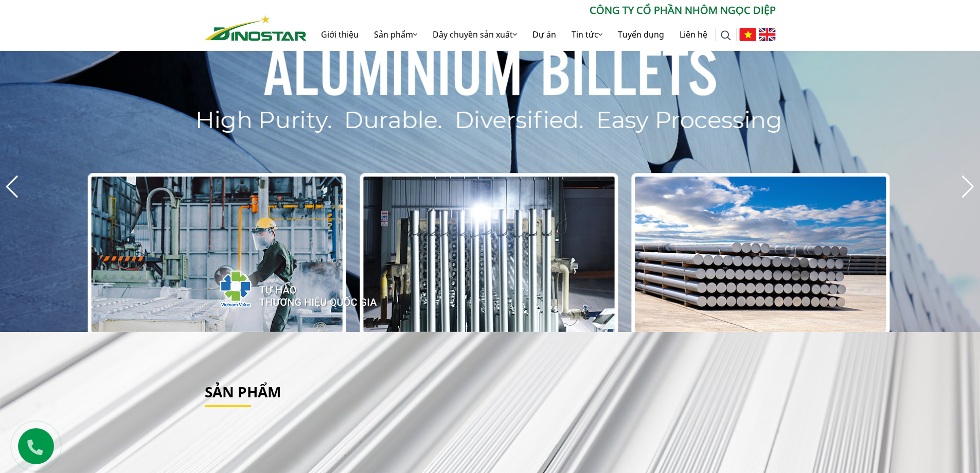  I want to click on div: Next slide, so click(968, 187).